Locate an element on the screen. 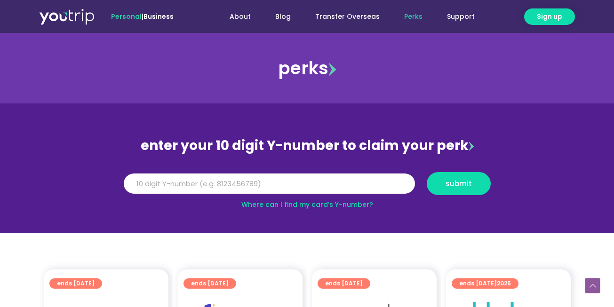 The image size is (614, 307). a: Support is located at coordinates (460, 16).